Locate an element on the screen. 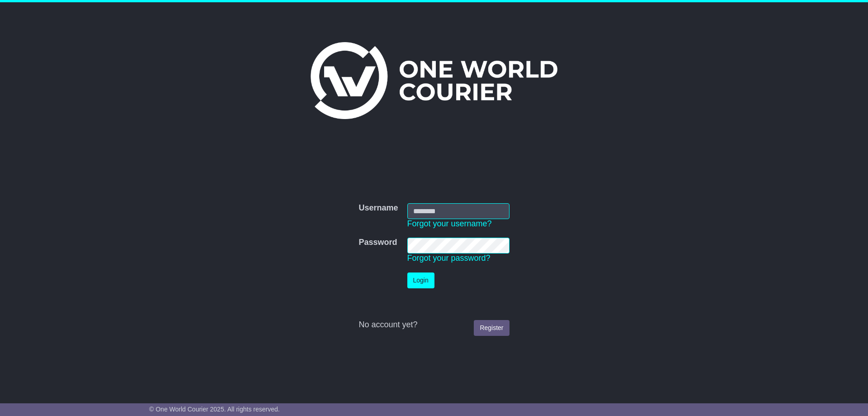 The image size is (868, 416). div: No account yet? is located at coordinates (434, 325).